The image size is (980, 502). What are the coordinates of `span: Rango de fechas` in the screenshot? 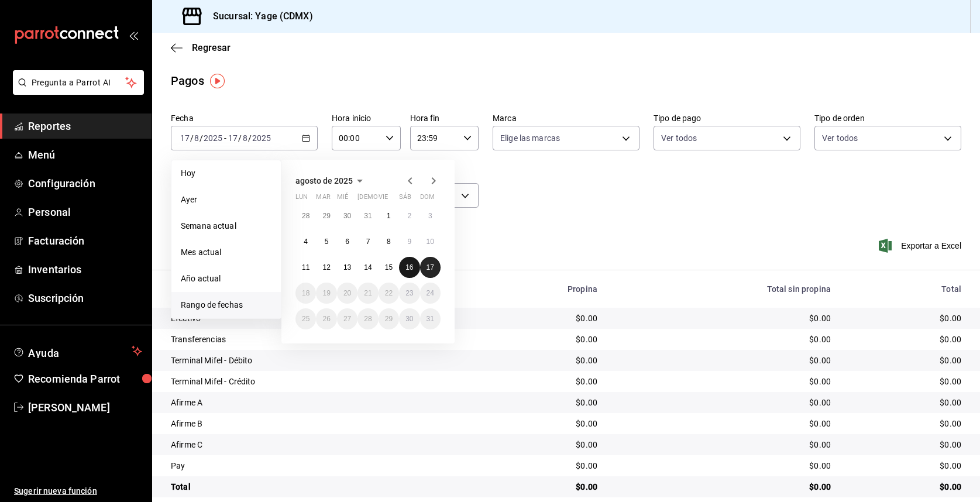 It's located at (226, 305).